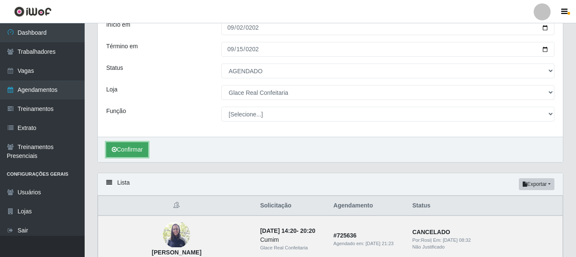 This screenshot has height=257, width=576. I want to click on button: Exportar, so click(537, 184).